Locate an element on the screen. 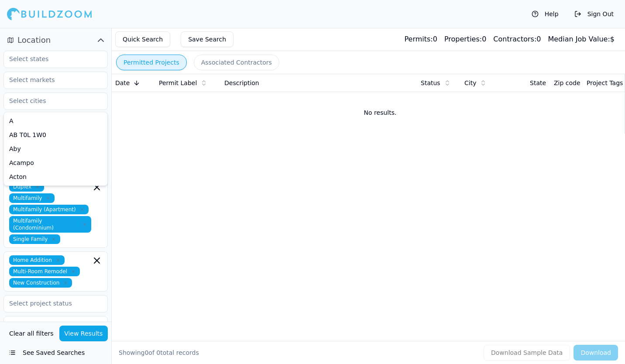 This screenshot has width=625, height=364. button: Associated Contractors is located at coordinates (236, 62).